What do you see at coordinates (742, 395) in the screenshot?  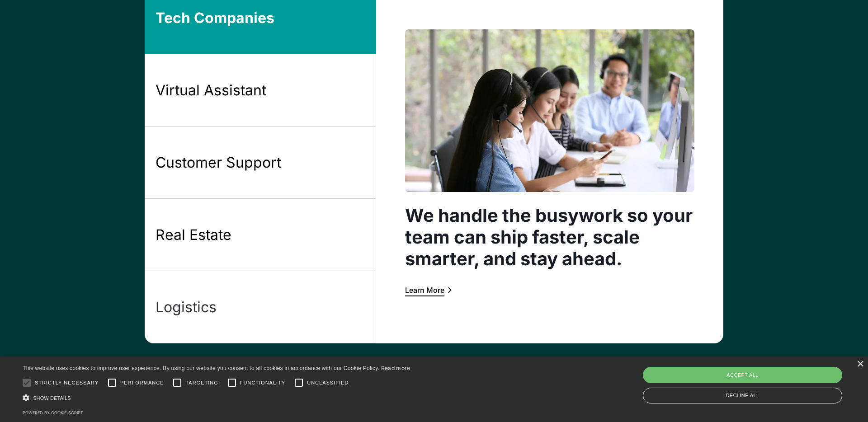 I see `div: Decline all` at bounding box center [742, 395].